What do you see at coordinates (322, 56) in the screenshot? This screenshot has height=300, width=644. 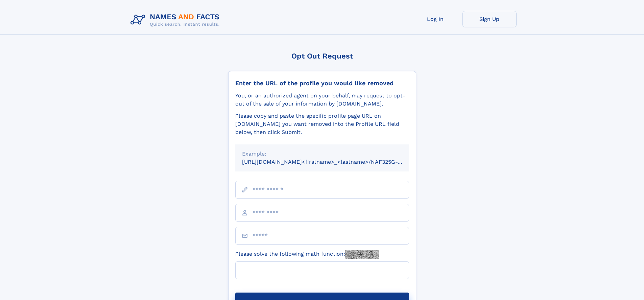 I see `div: Opt Out Request` at bounding box center [322, 56].